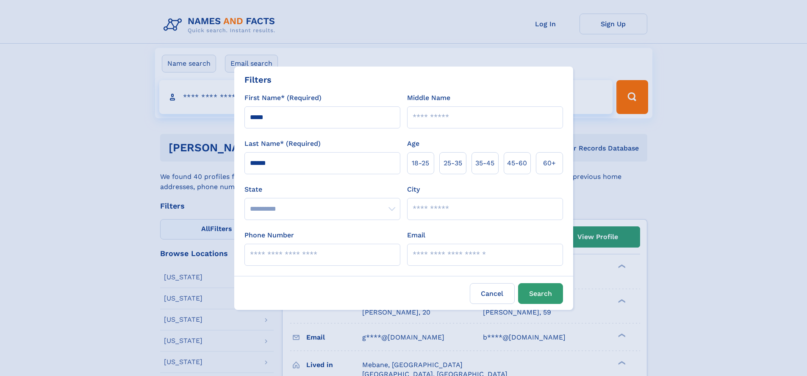 This screenshot has width=807, height=376. What do you see at coordinates (269, 235) in the screenshot?
I see `label: Phone Number` at bounding box center [269, 235].